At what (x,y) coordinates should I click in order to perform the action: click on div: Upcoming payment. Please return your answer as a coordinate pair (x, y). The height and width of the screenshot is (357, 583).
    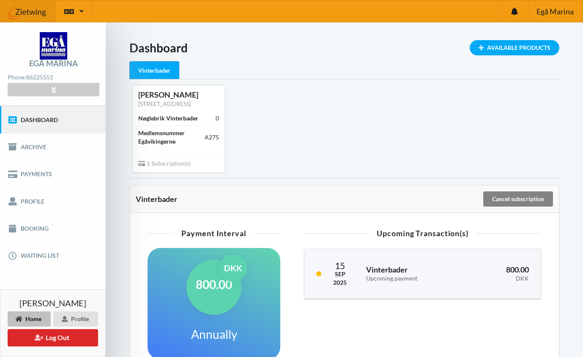
    Looking at the image, I should click on (411, 279).